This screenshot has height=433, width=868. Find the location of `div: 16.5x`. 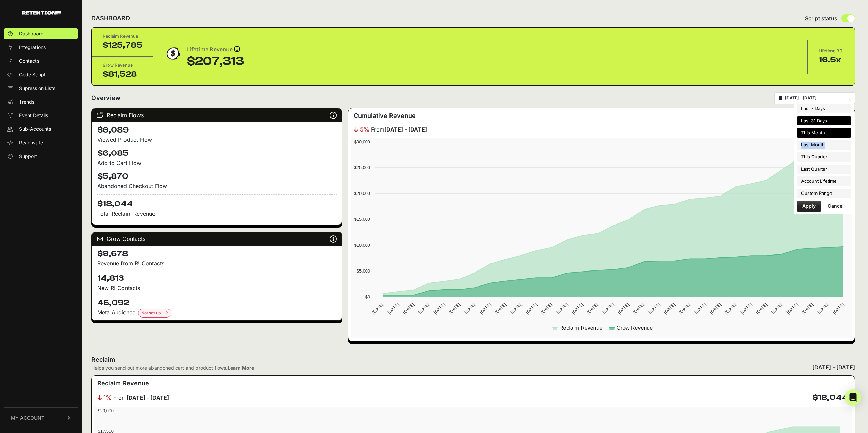

div: 16.5x is located at coordinates (831, 60).